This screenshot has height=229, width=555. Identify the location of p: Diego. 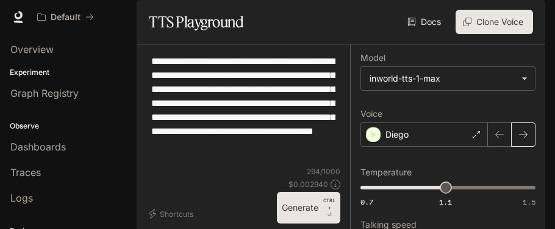
(397, 135).